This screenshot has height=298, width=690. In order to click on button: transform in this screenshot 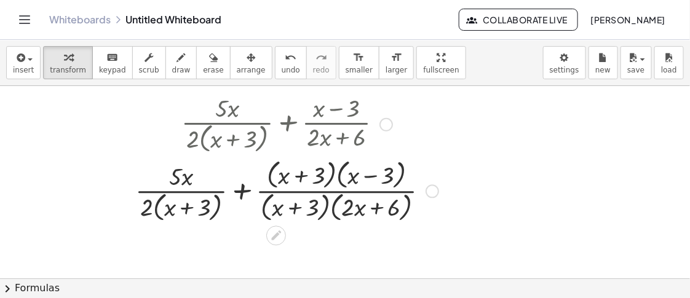, I will do `click(68, 63)`.